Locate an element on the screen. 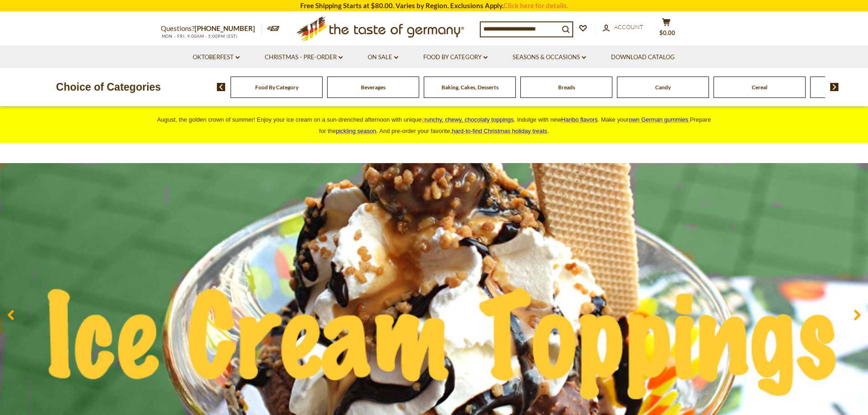 Image resolution: width=868 pixels, height=415 pixels. a: hard-to-find Christmas holiday treats is located at coordinates (500, 130).